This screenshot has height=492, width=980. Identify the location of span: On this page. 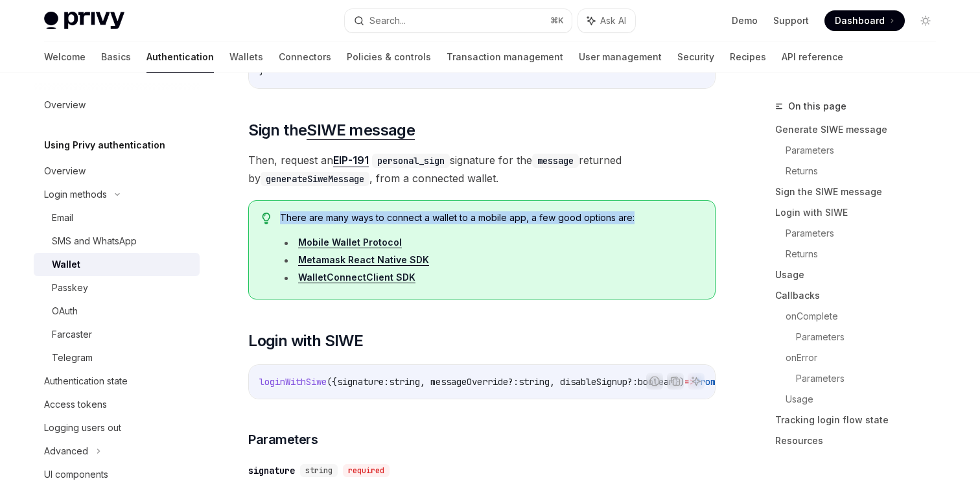
(817, 106).